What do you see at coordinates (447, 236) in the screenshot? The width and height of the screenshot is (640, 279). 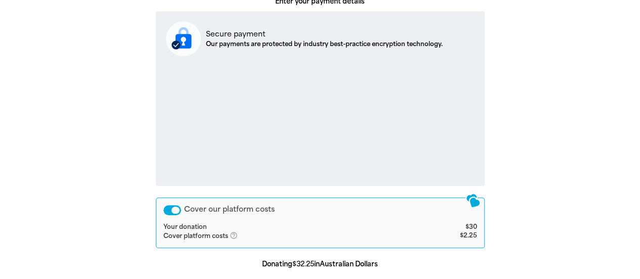 I see `td: $2.25` at bounding box center [447, 236].